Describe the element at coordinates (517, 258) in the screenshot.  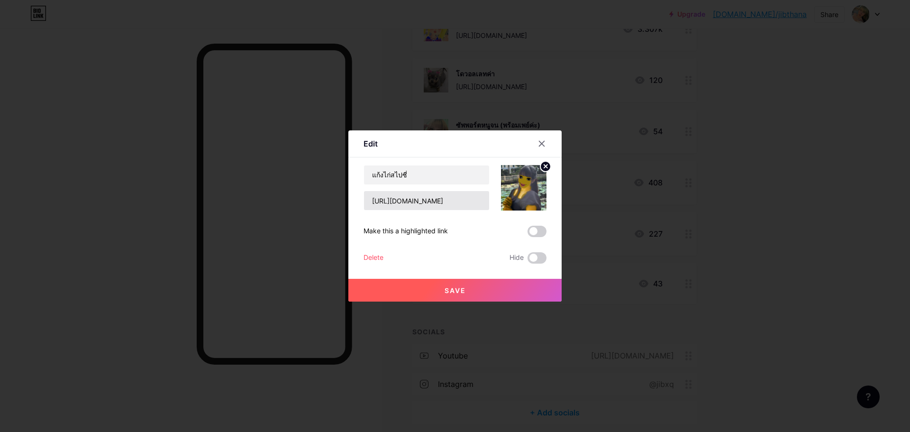
I see `span: Hide` at that location.